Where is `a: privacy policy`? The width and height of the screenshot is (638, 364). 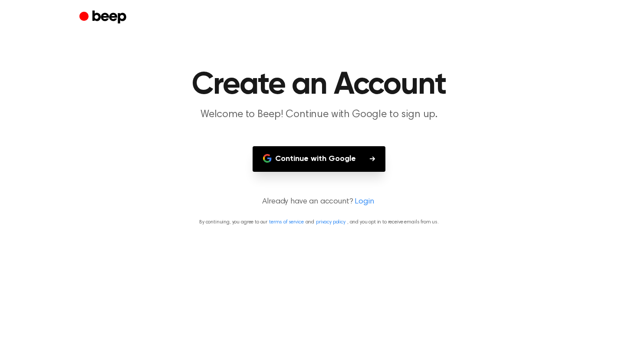 a: privacy policy is located at coordinates (331, 222).